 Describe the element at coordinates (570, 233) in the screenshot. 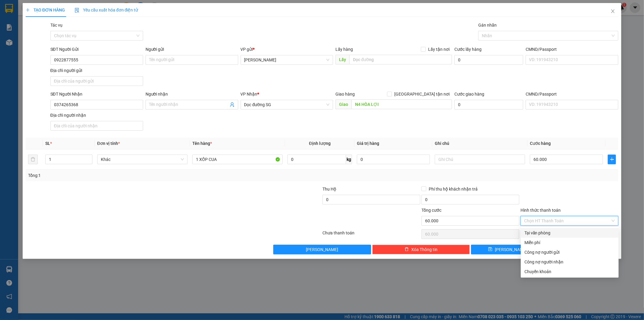

I see `div: Tại văn phòng` at that location.